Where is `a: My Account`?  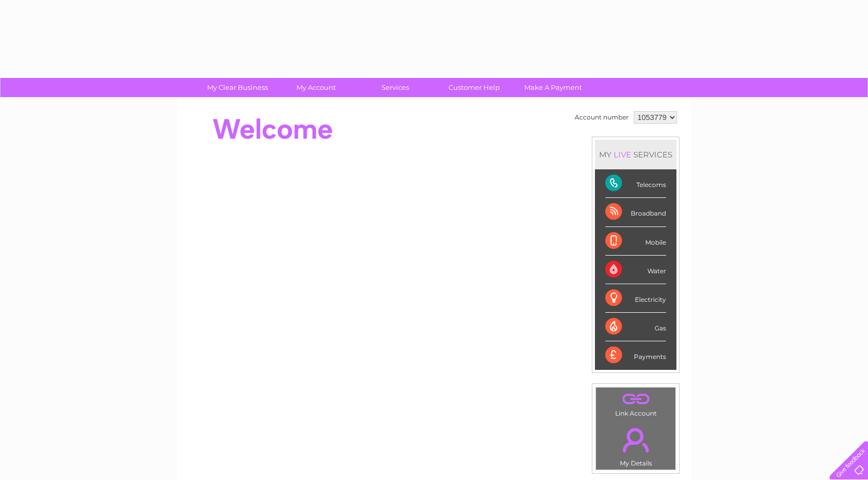 a: My Account is located at coordinates (316, 88).